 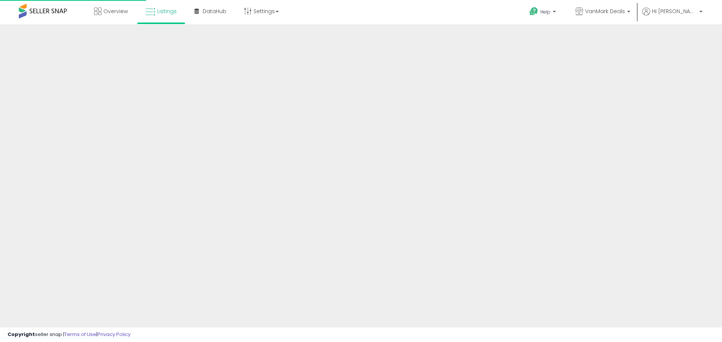 What do you see at coordinates (605, 11) in the screenshot?
I see `span: VanMark Deals` at bounding box center [605, 11].